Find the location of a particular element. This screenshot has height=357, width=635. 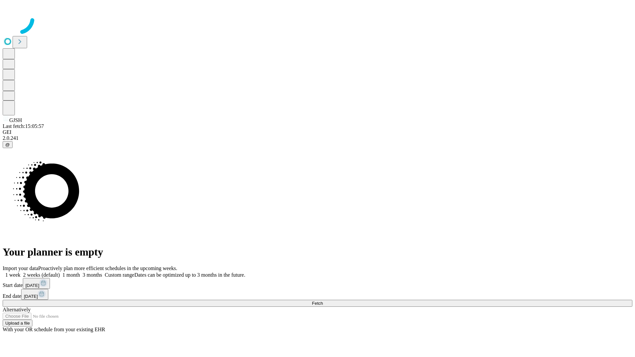

div: End date is located at coordinates (317, 294).